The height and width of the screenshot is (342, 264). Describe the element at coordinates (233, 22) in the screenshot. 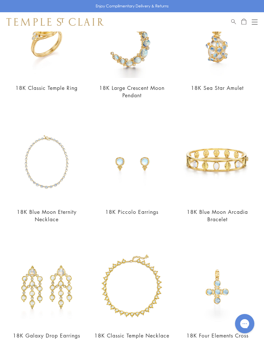

I see `a: Search` at that location.